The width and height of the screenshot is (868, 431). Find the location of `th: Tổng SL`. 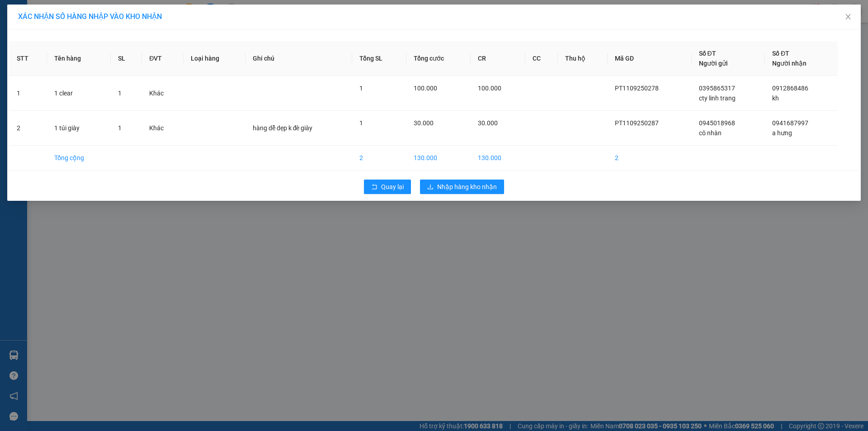

th: Tổng SL is located at coordinates (379, 58).